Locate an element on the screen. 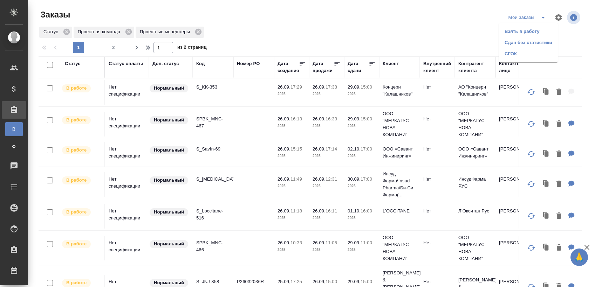 This screenshot has width=595, height=287. span: Ф is located at coordinates (14, 147).